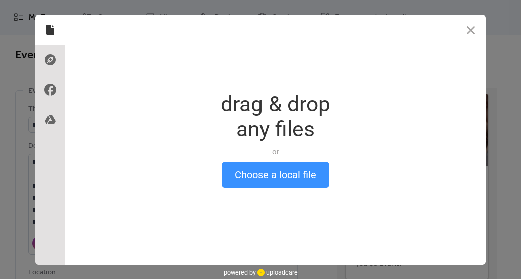 The width and height of the screenshot is (521, 279). I want to click on div: or, so click(275, 152).